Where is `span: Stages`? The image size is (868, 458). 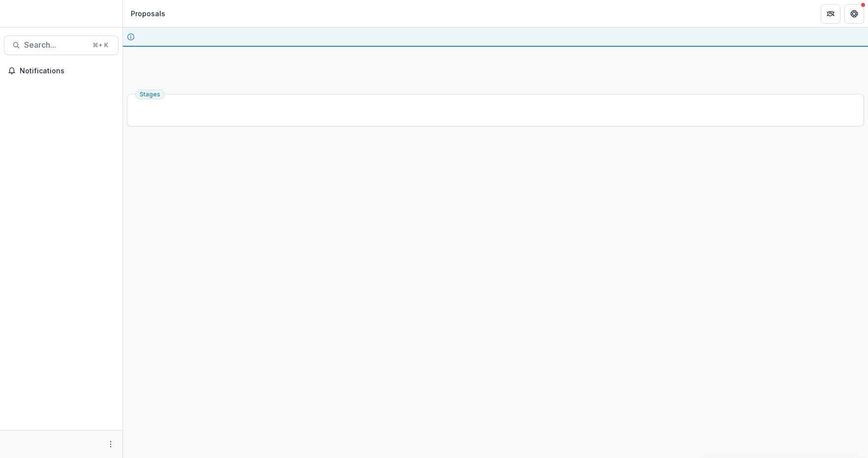 span: Stages is located at coordinates (150, 95).